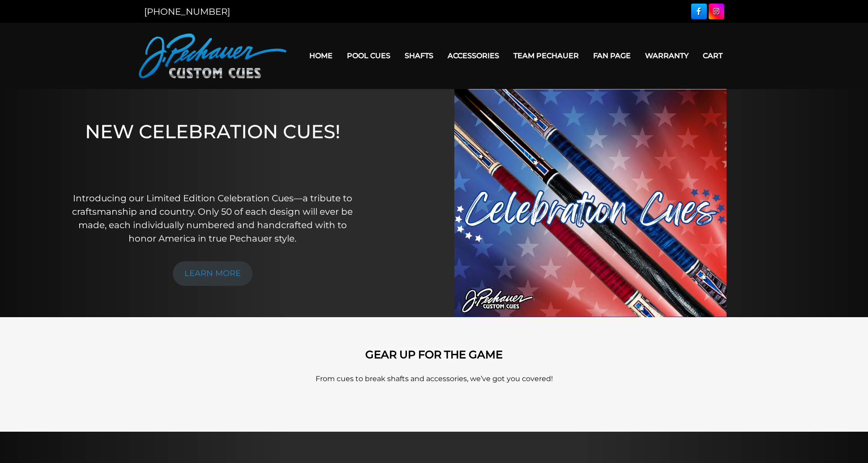 The height and width of the screenshot is (463, 868). Describe the element at coordinates (434, 354) in the screenshot. I see `strong: GEAR UP FOR THE GAME` at that location.